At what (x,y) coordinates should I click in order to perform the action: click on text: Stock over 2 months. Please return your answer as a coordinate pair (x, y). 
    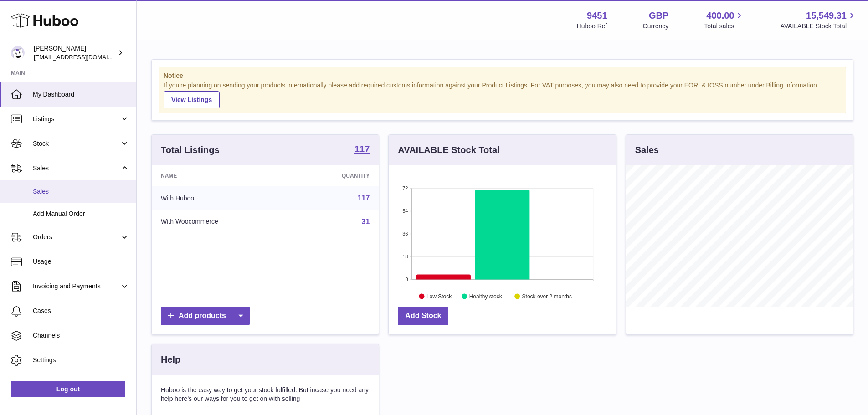
    Looking at the image, I should click on (547, 296).